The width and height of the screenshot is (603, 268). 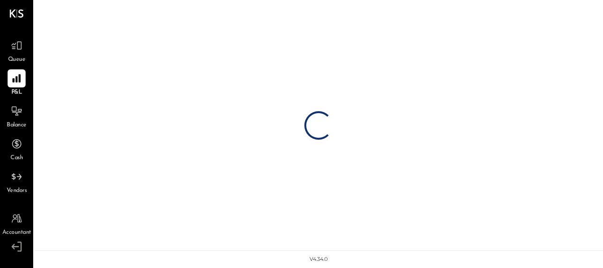 What do you see at coordinates (17, 50) in the screenshot?
I see `a: Queue` at bounding box center [17, 50].